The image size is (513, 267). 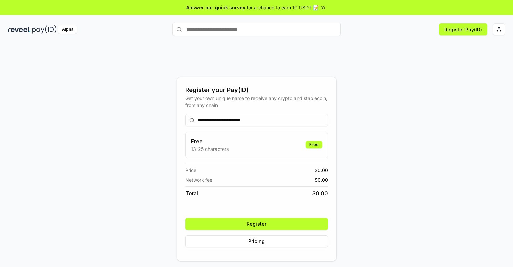 What do you see at coordinates (68, 29) in the screenshot?
I see `div: Alpha` at bounding box center [68, 29].